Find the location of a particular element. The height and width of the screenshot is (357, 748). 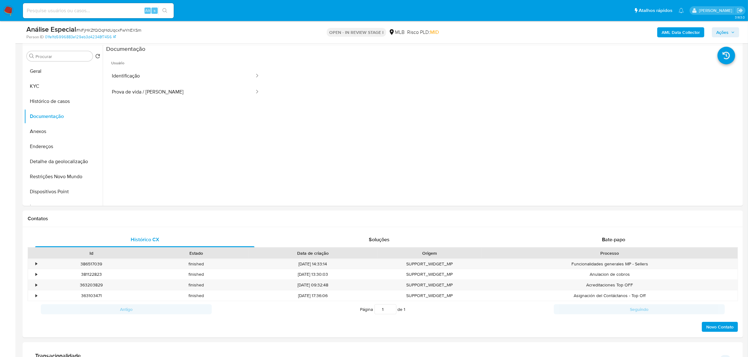

p: viviane.jdasilva@mercadopago.com.br is located at coordinates (716, 10).